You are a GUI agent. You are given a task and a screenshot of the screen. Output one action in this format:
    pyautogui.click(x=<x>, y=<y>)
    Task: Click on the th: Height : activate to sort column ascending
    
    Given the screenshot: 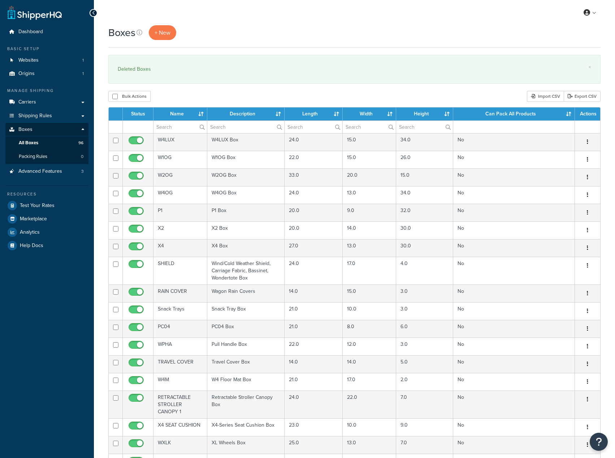 What is the action you would take?
    pyautogui.click(x=424, y=114)
    